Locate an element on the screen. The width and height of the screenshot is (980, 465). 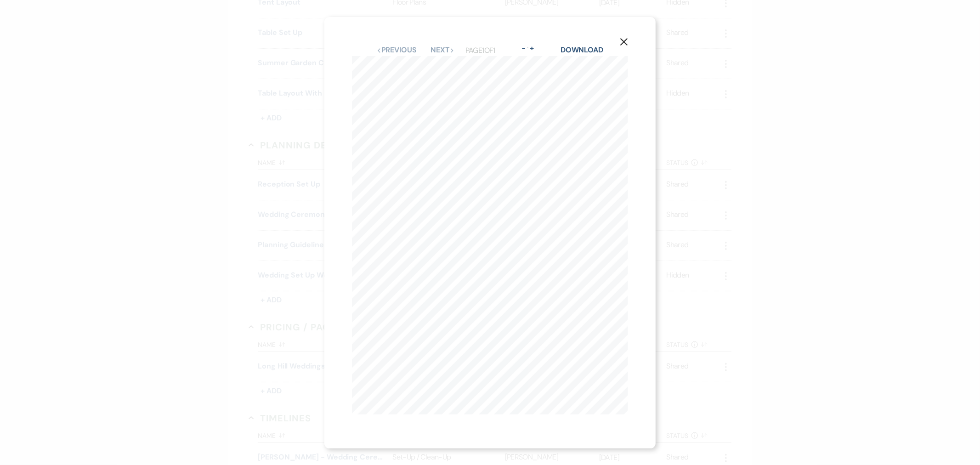
a: Download is located at coordinates (582, 50).